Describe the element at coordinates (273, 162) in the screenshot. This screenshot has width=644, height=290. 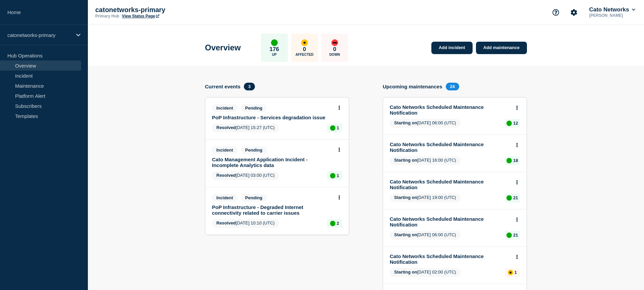
I see `a: Cato Management Application Incident - Incomplete Analytics data` at that location.